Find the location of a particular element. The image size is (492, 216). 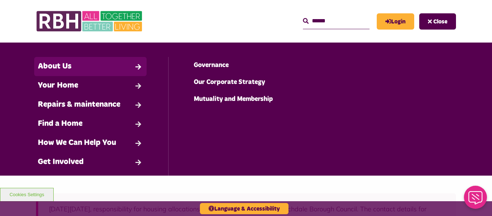

a: MyRBH is located at coordinates (395, 21).